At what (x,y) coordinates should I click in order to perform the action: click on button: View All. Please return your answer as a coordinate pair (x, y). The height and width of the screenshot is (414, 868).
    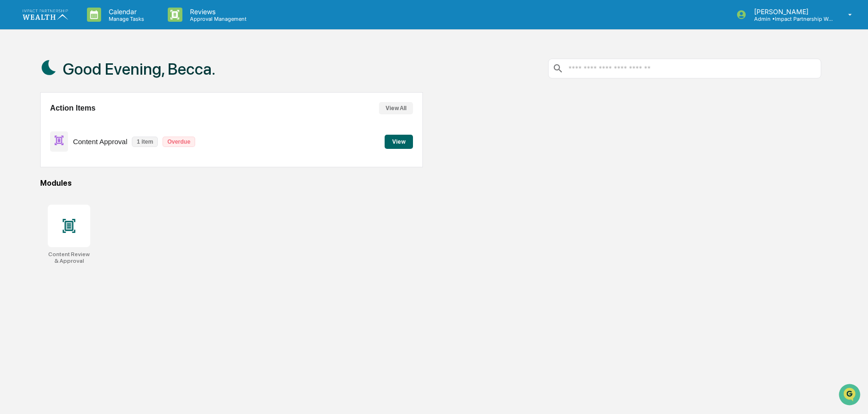
    Looking at the image, I should click on (396, 109).